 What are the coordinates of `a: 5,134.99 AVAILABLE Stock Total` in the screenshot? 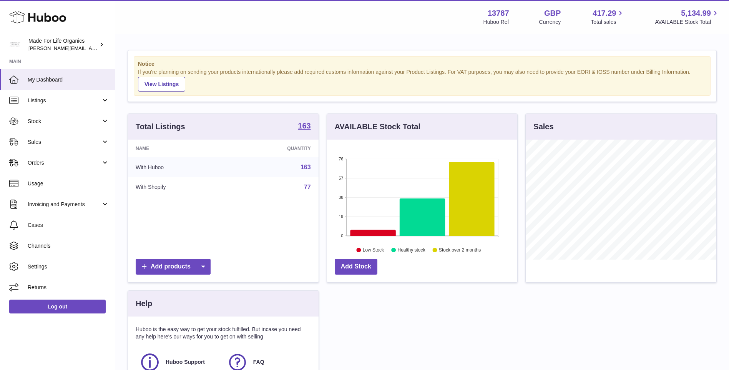 It's located at (688, 17).